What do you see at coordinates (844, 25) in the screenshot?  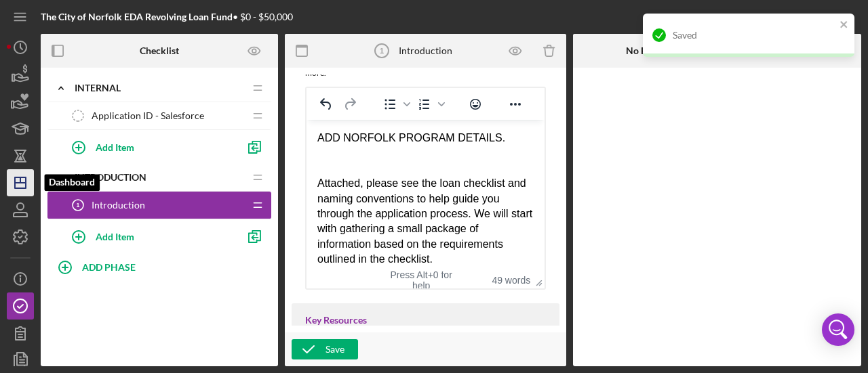 I see `button: close` at bounding box center [844, 25].